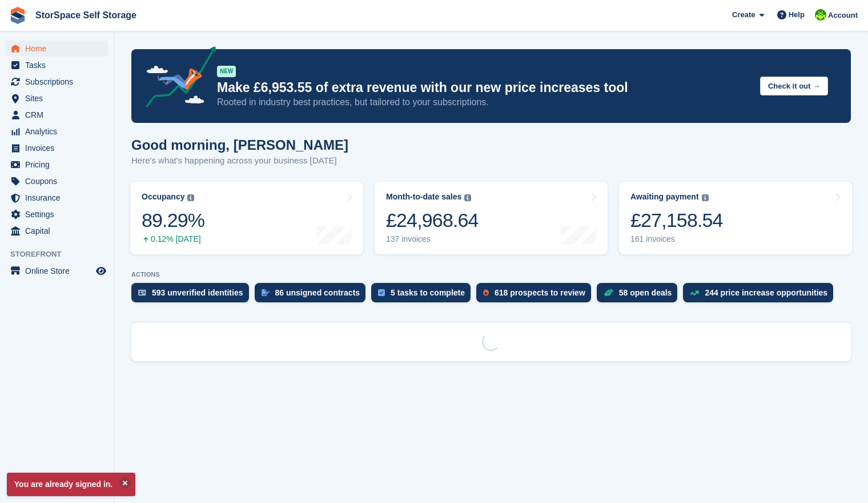  Describe the element at coordinates (677, 220) in the screenshot. I see `div: £27,158.54` at that location.